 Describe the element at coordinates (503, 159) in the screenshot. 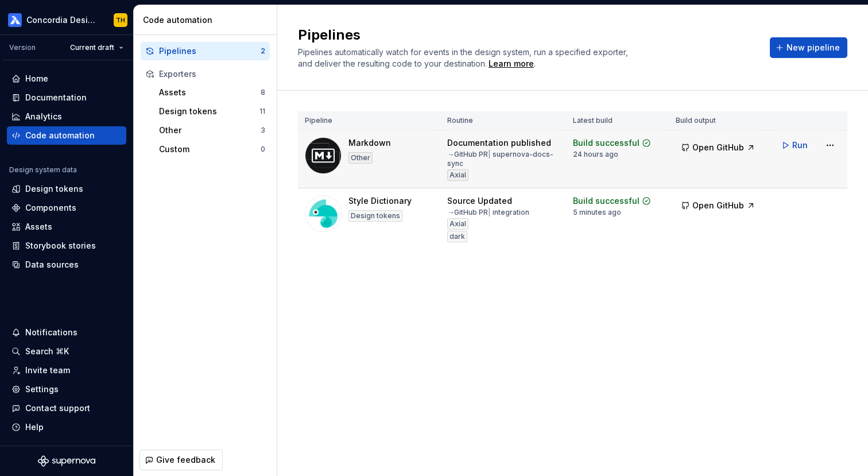

I see `div: → GitHub PR supernova-docs-sync` at that location.